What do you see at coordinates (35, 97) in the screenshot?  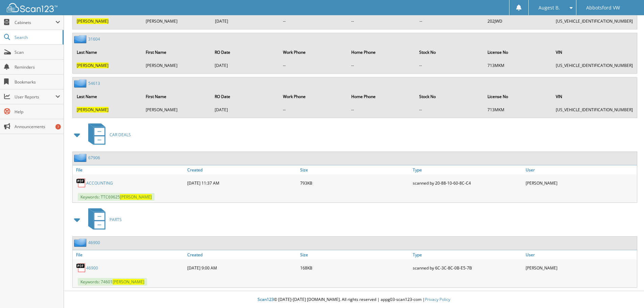 I see `span: User Reports` at bounding box center [35, 97].